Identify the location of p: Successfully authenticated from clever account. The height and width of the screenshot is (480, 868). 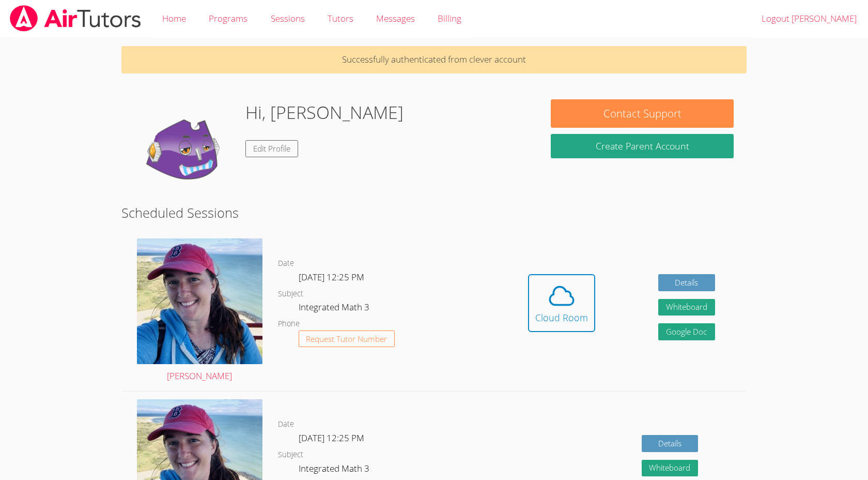
(434, 60).